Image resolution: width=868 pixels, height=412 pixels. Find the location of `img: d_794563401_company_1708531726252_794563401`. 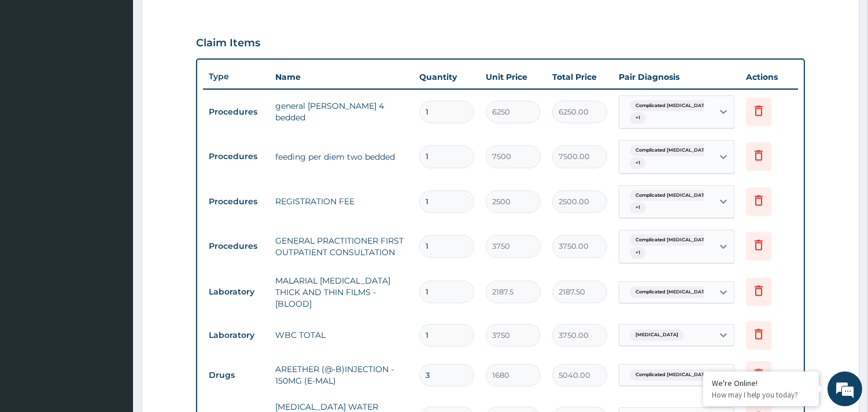

img: d_794563401_company_1708531726252_794563401 is located at coordinates (34, 72).